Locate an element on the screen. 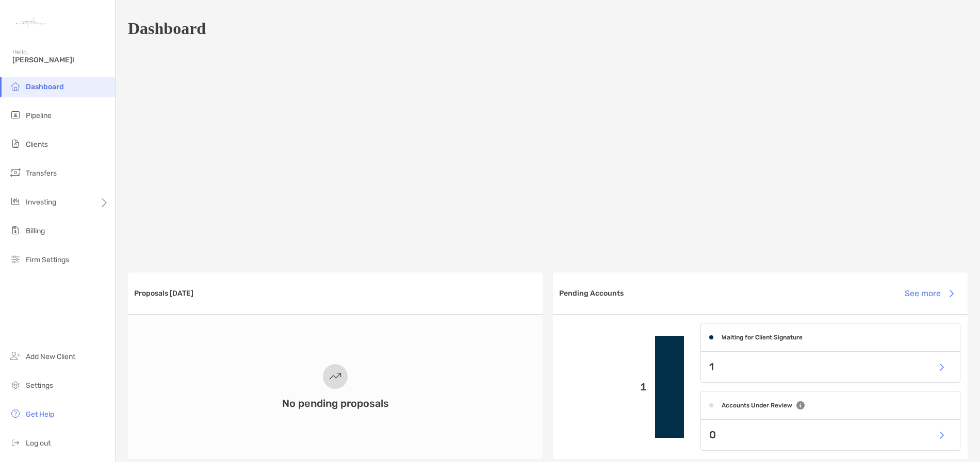 This screenshot has width=980, height=462. img: get-help icon is located at coordinates (16, 414).